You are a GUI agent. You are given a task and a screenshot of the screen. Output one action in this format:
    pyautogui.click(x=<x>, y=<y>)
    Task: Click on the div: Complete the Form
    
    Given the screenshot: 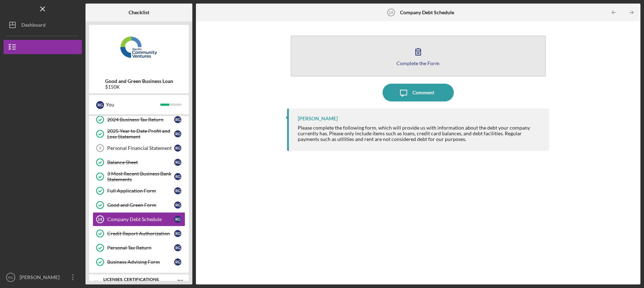 What is the action you would take?
    pyautogui.click(x=418, y=63)
    